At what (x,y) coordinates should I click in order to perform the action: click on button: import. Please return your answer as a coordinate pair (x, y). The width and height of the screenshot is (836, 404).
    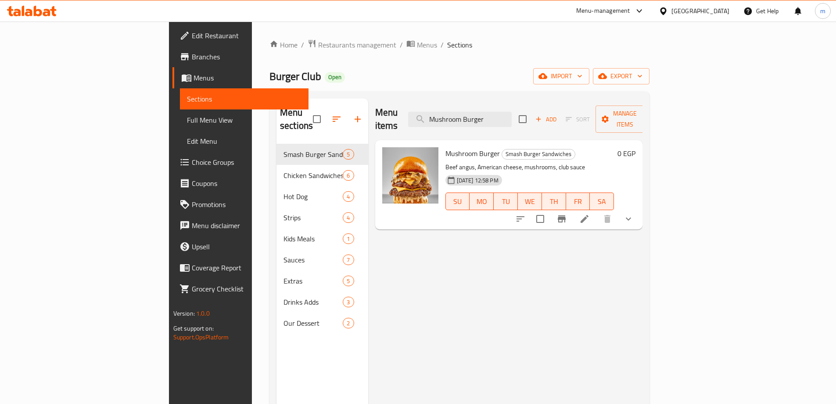
    Looking at the image, I should click on (562, 76).